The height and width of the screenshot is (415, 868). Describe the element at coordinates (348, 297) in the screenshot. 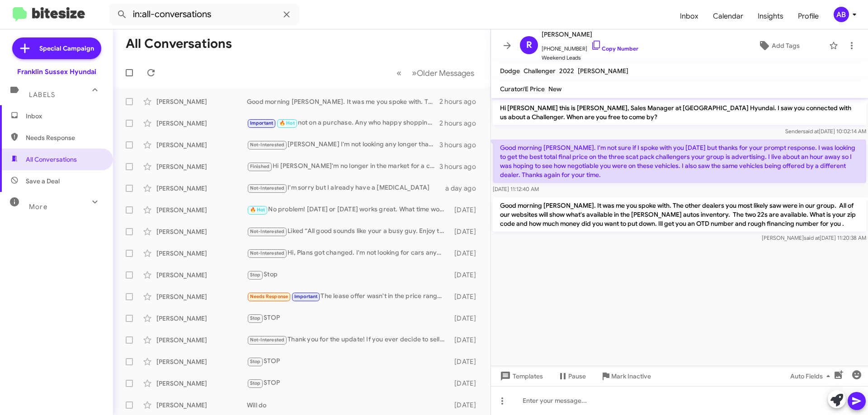

I see `div: The lease offer wasn't in the price range I was looking for....for either 2024 or 2025. Thanks fo...` at that location.